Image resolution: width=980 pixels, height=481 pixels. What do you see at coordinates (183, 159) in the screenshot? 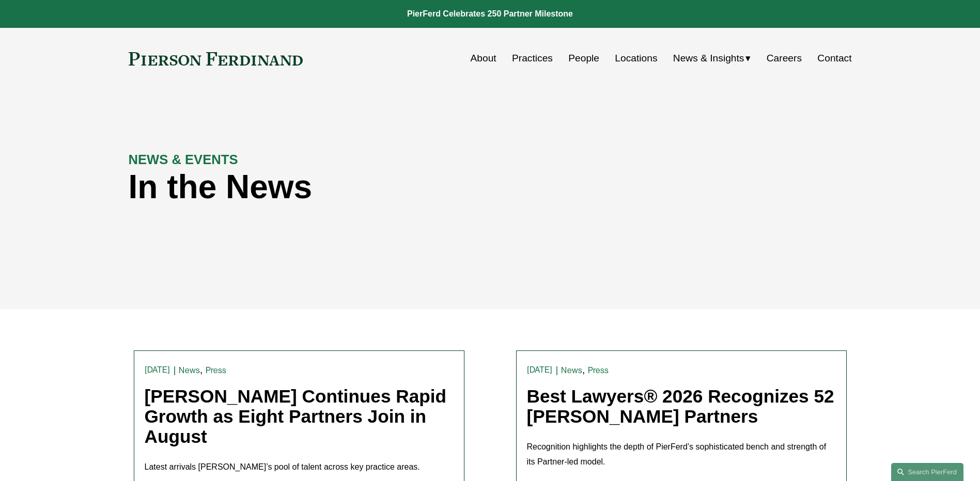
I see `strong: NEWS & EVENTS` at bounding box center [183, 159].